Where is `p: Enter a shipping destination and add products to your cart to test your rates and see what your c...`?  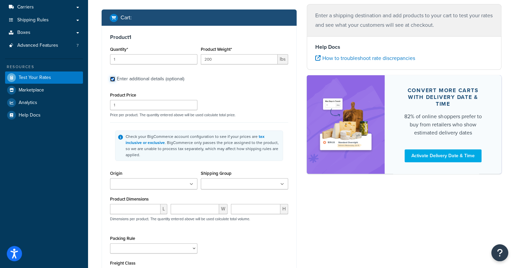 p: Enter a shipping destination and add products to your cart to test your rates and see what your c... is located at coordinates (405, 20).